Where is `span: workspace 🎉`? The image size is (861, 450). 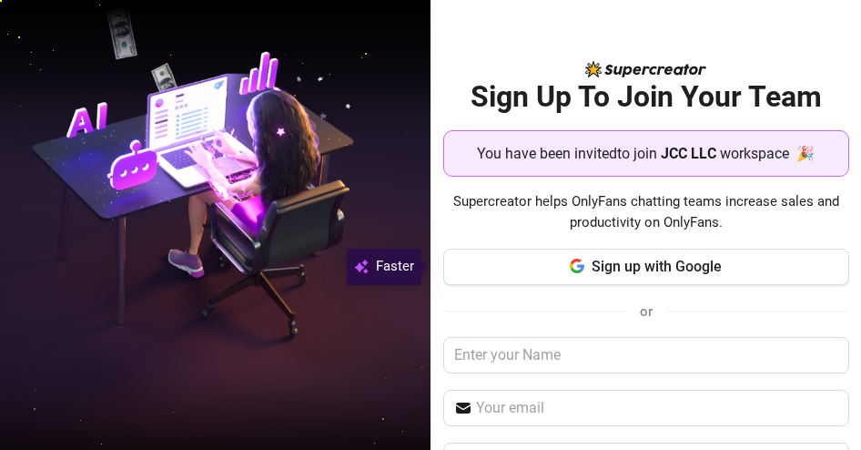
span: workspace 🎉 is located at coordinates (768, 153).